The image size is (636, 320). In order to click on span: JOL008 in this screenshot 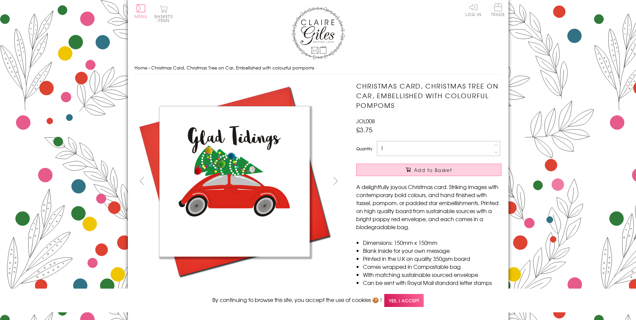, I will do `click(366, 121)`.